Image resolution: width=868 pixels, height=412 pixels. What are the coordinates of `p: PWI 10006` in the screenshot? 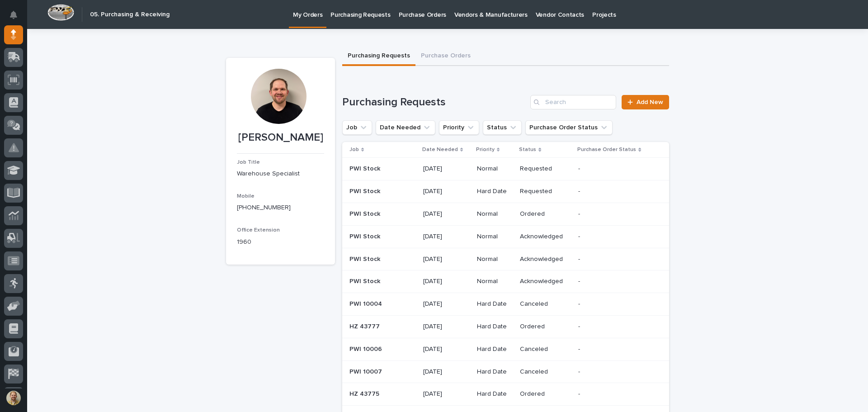 It's located at (367, 348).